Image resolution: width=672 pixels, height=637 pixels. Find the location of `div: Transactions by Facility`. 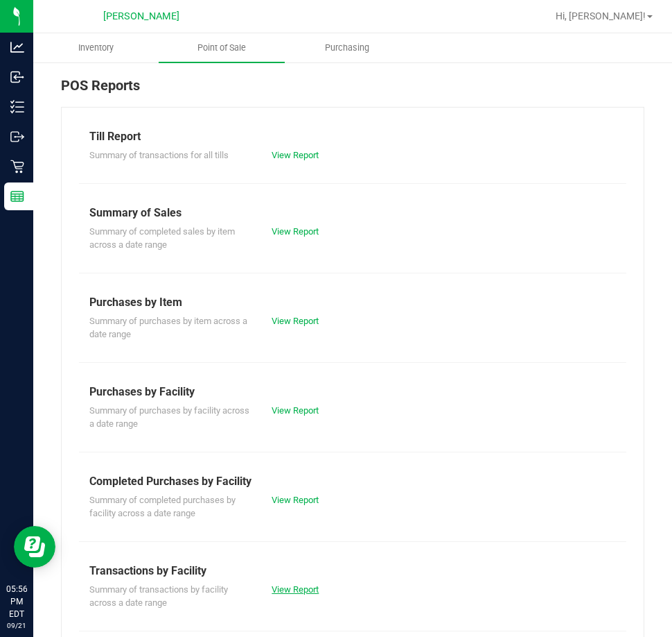

div: Transactions by Facility is located at coordinates (353, 571).